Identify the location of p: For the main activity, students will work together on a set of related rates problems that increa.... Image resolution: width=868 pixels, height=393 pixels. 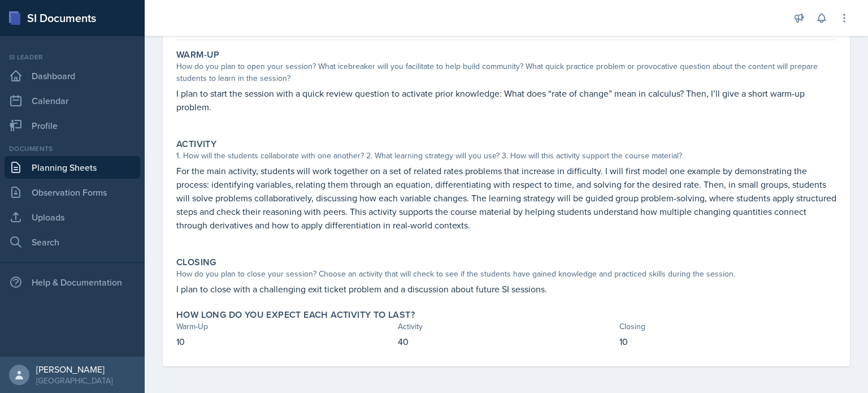
(507, 198).